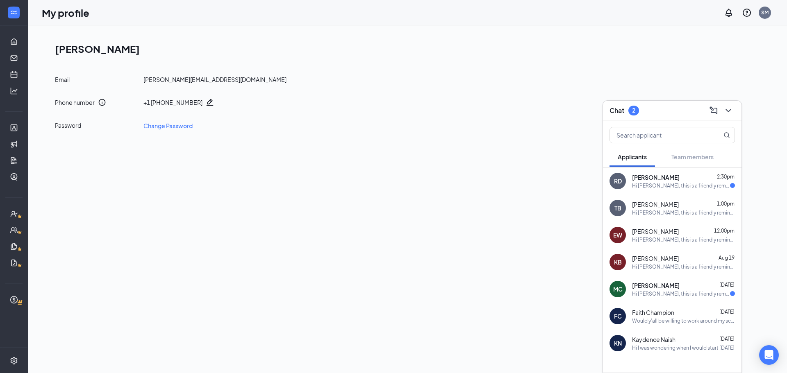 This screenshot has width=787, height=373. What do you see at coordinates (729, 13) in the screenshot?
I see `svg: Notifications` at bounding box center [729, 13].